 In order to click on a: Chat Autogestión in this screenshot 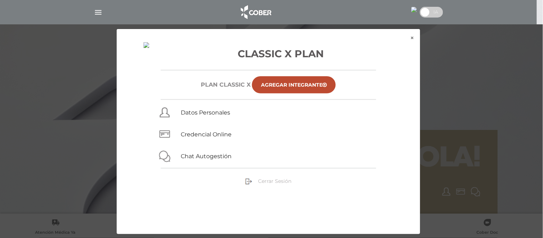, I will do `click(206, 156)`.